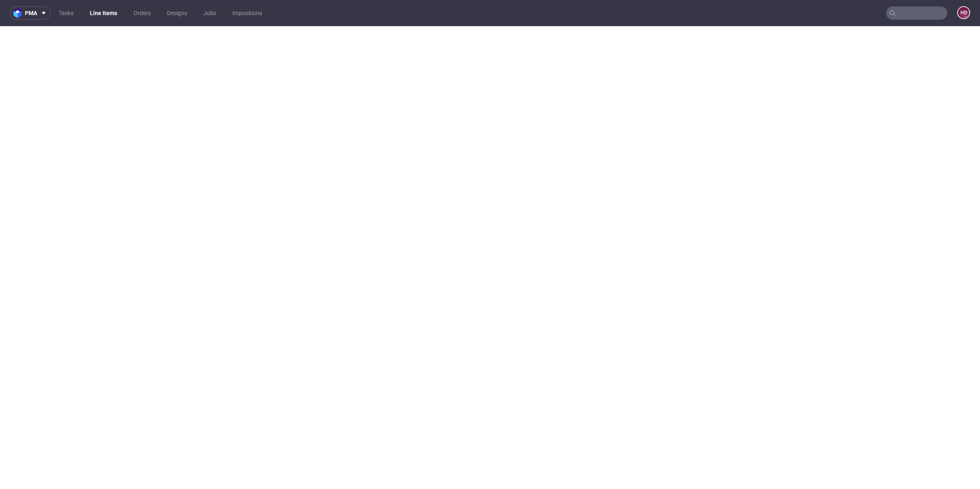  I want to click on img: logo, so click(19, 13).